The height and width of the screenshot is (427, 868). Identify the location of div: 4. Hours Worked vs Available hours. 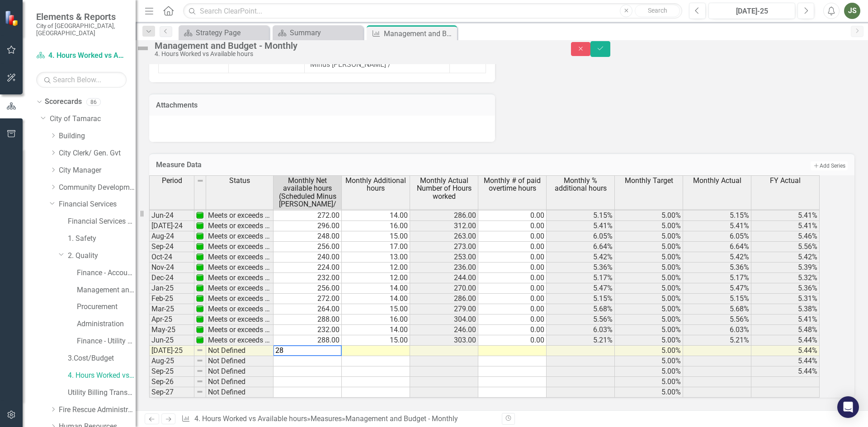
(353, 54).